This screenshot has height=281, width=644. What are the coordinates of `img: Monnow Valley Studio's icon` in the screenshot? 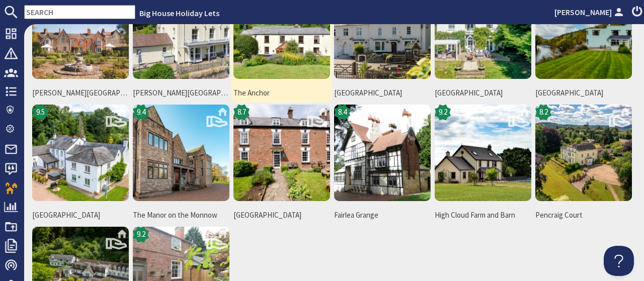 It's located at (80, 153).